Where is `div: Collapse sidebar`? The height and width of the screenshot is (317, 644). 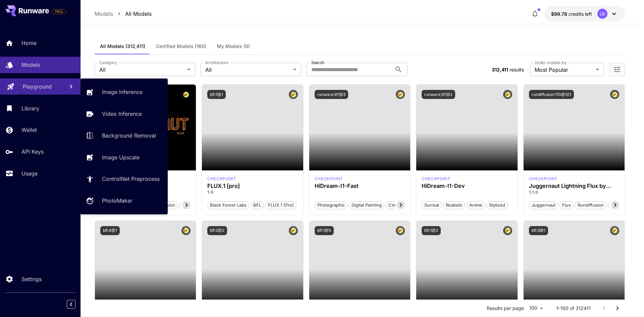 div: Collapse sidebar is located at coordinates (76, 304).